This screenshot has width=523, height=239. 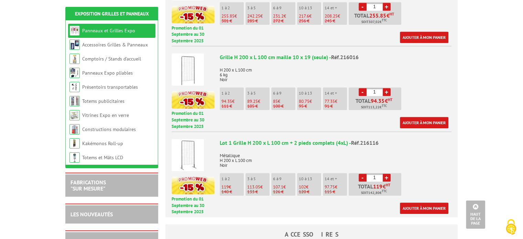 I want to click on p: H 200 x L 100 cm 6 kg Noir, so click(x=335, y=72).